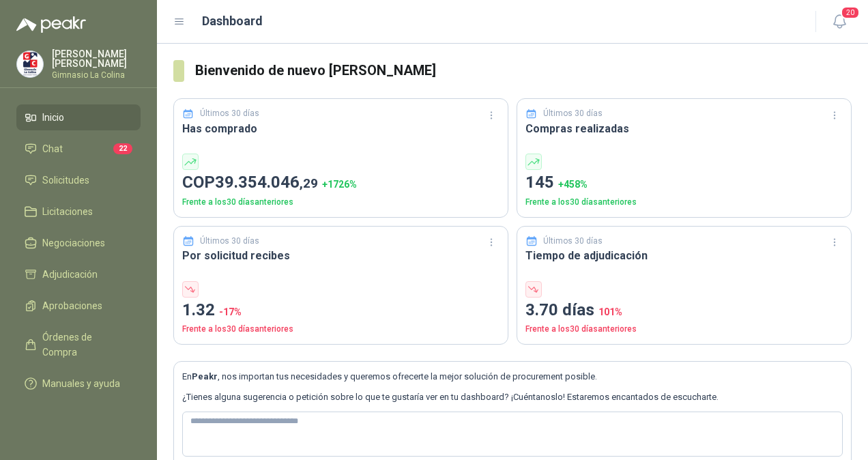  Describe the element at coordinates (512, 397) in the screenshot. I see `p: ¿Tienes alguna sugerencia o petición sobre lo que te gustaría ver en tu dashboard? ¡Cuéntanoslo! ...` at that location.